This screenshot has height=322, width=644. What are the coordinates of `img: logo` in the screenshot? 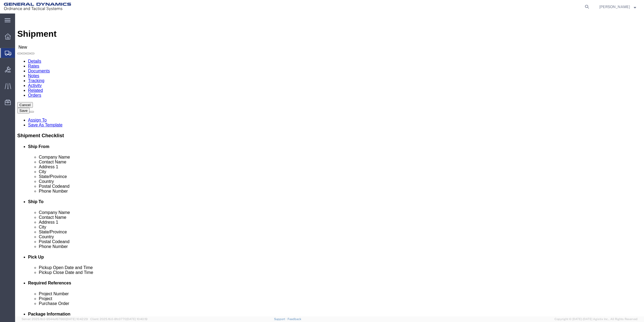 It's located at (37, 7).